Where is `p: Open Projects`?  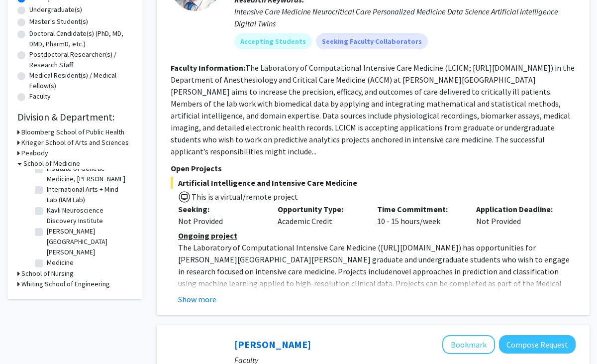 p: Open Projects is located at coordinates (373, 168).